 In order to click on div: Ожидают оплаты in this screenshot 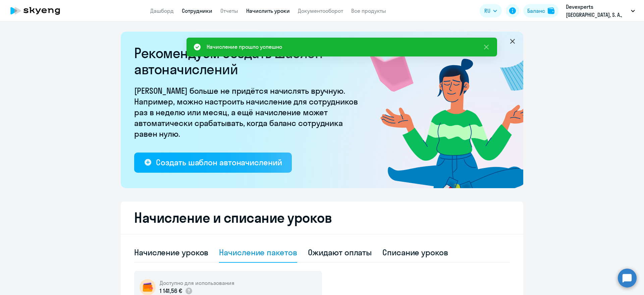, I will do `click(340, 252)`.